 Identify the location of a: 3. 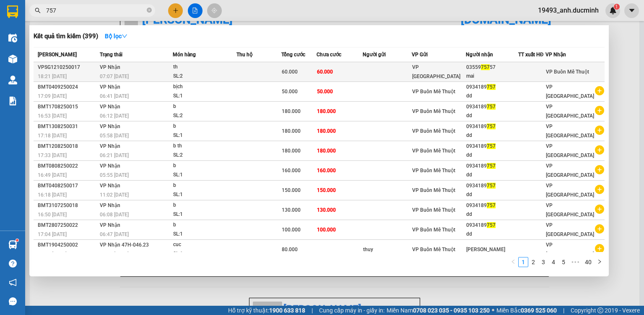
(543, 262).